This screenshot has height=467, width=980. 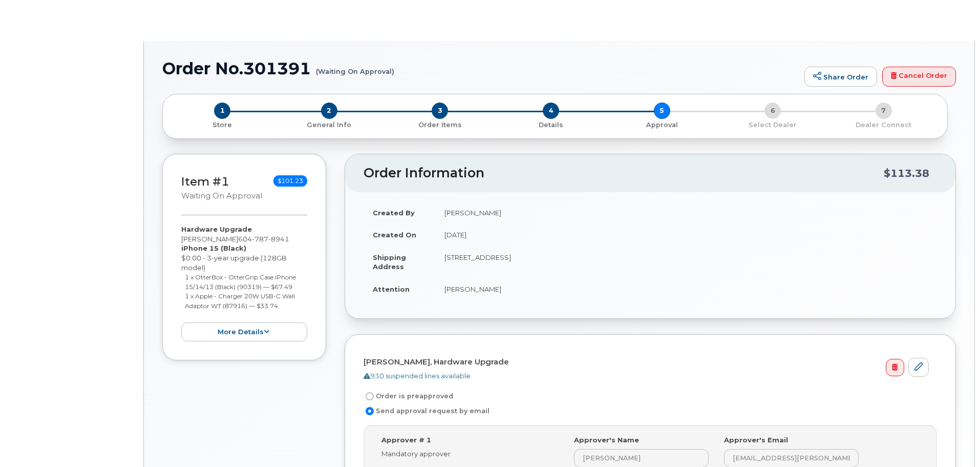 What do you see at coordinates (906, 173) in the screenshot?
I see `div: $113.38` at bounding box center [906, 173].